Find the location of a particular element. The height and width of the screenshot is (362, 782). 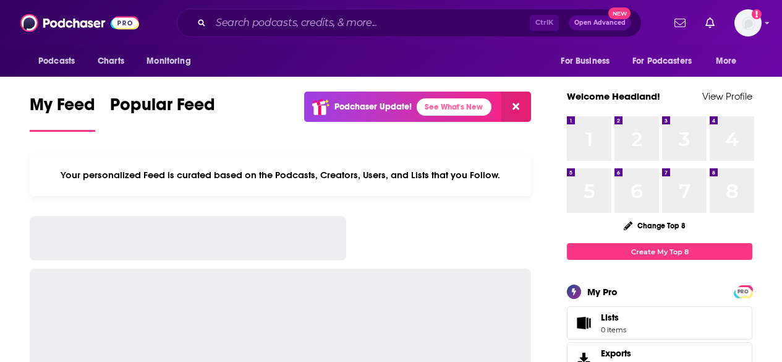

span: Ctrl K is located at coordinates (544, 23).